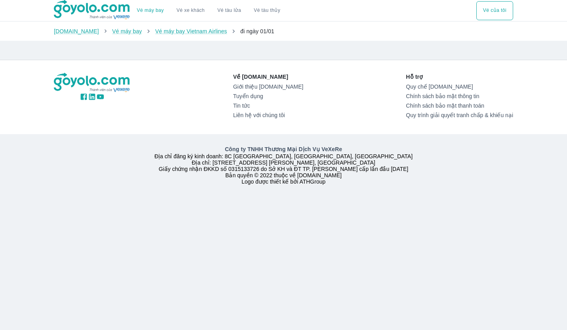  What do you see at coordinates (268, 96) in the screenshot?
I see `a: Tuyển dụng` at bounding box center [268, 96].